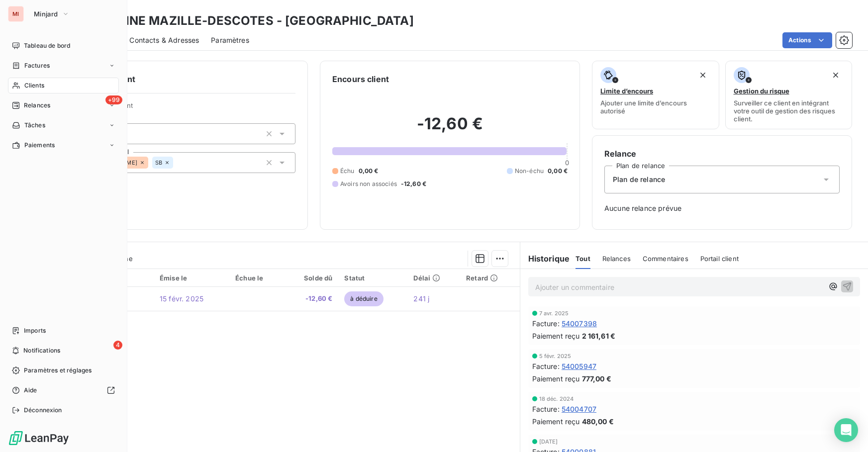 This screenshot has height=452, width=868. What do you see at coordinates (42, 351) in the screenshot?
I see `span: Notifications` at bounding box center [42, 351].